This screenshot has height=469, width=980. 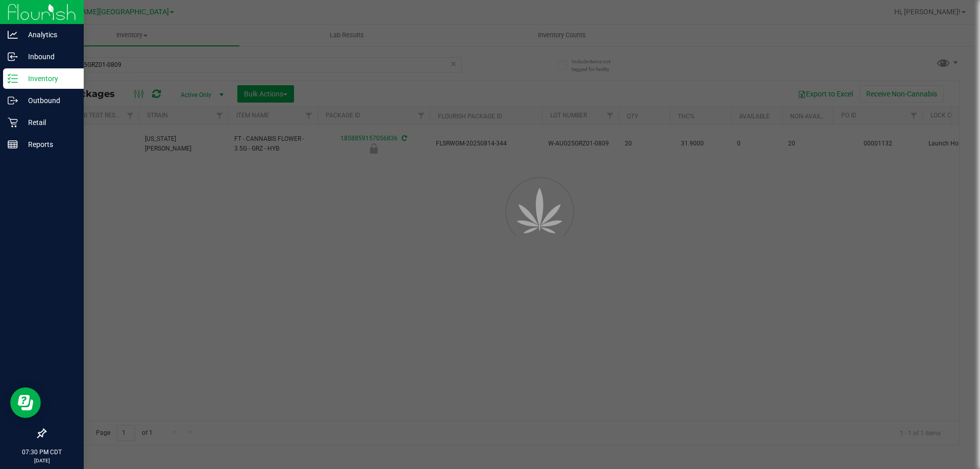 What do you see at coordinates (13, 35) in the screenshot?
I see `inline-svg: Analytics` at bounding box center [13, 35].